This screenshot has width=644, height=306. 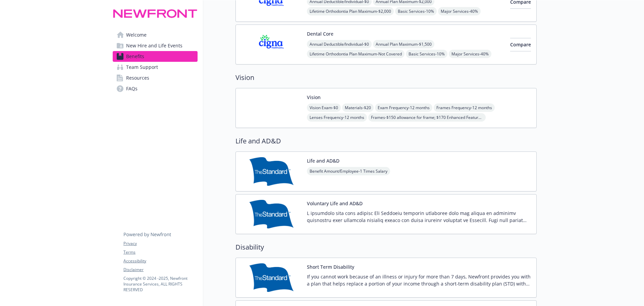 What do you see at coordinates (271, 108) in the screenshot?
I see `img: Vision Service Plan carrier logo` at bounding box center [271, 108].